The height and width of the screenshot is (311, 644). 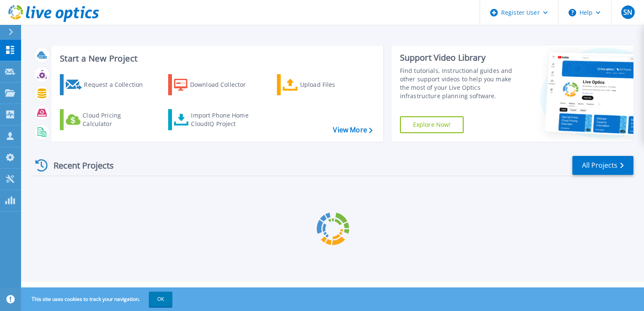 What do you see at coordinates (224, 84) in the screenshot?
I see `div: Download Collector` at bounding box center [224, 84].